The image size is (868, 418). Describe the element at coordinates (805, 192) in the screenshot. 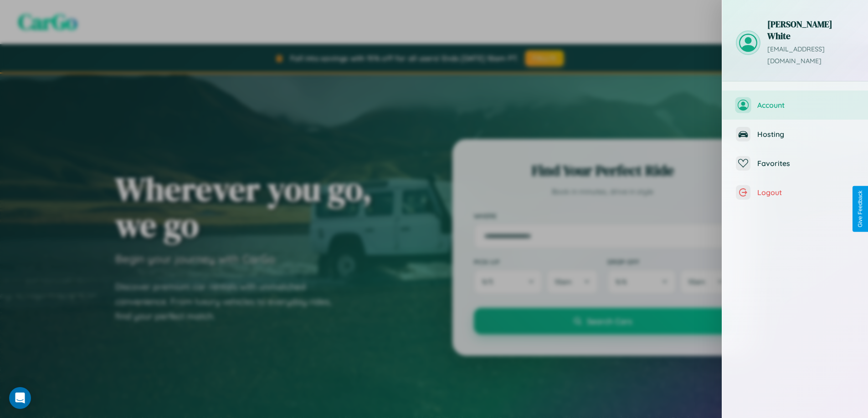

I see `span: Logout` at that location.